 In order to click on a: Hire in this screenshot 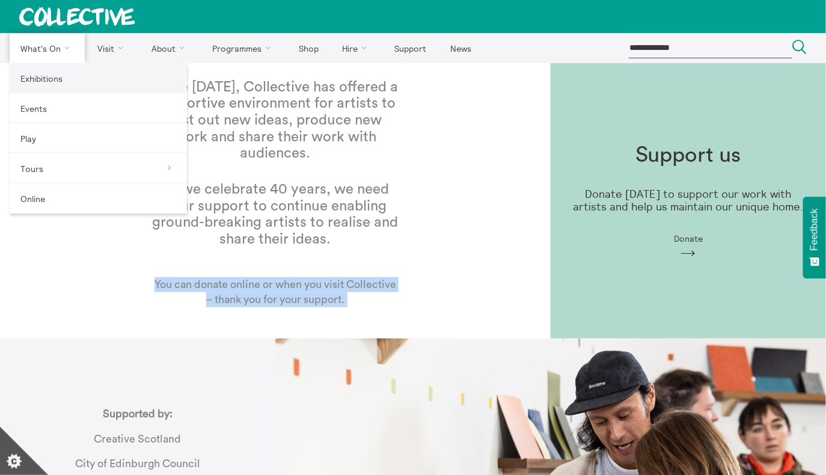, I will do `click(357, 48)`.